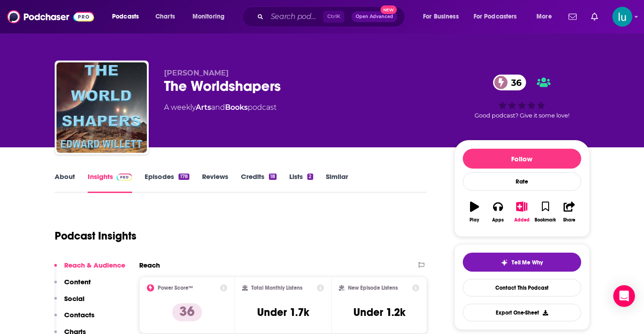 The height and width of the screenshot is (334, 644). Describe the element at coordinates (65, 183) in the screenshot. I see `a: About` at that location.